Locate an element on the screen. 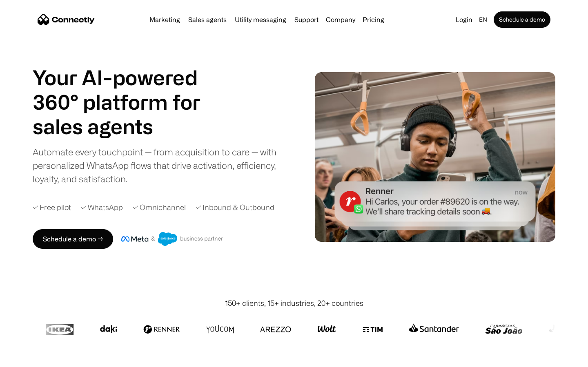  a: Sales agents is located at coordinates (208, 20).